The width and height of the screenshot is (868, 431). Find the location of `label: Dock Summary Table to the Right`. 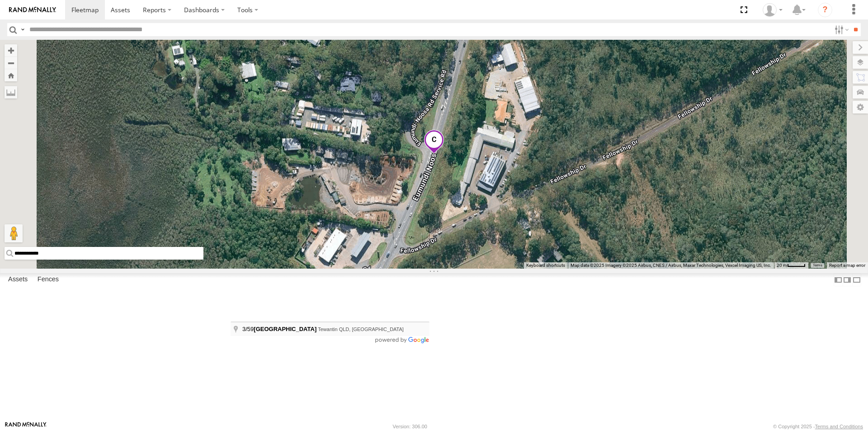

label: Dock Summary Table to the Right is located at coordinates (848, 280).